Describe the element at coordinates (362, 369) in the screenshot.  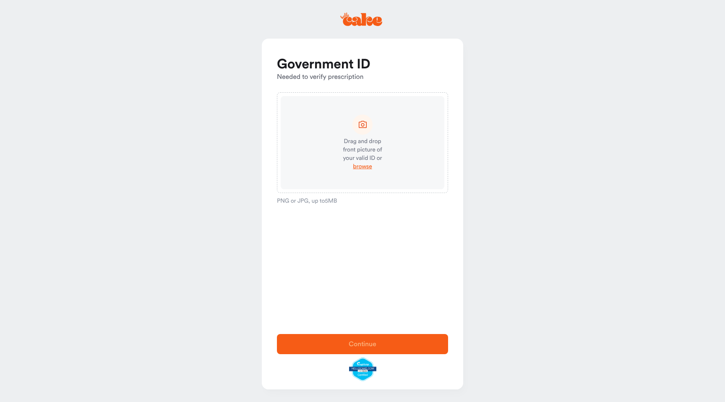
I see `img: legit-script-certified.png` at that location.